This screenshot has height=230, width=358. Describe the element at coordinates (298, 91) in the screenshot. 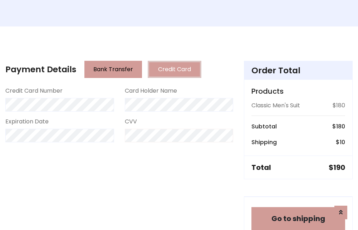

I see `h5: Products` at that location.